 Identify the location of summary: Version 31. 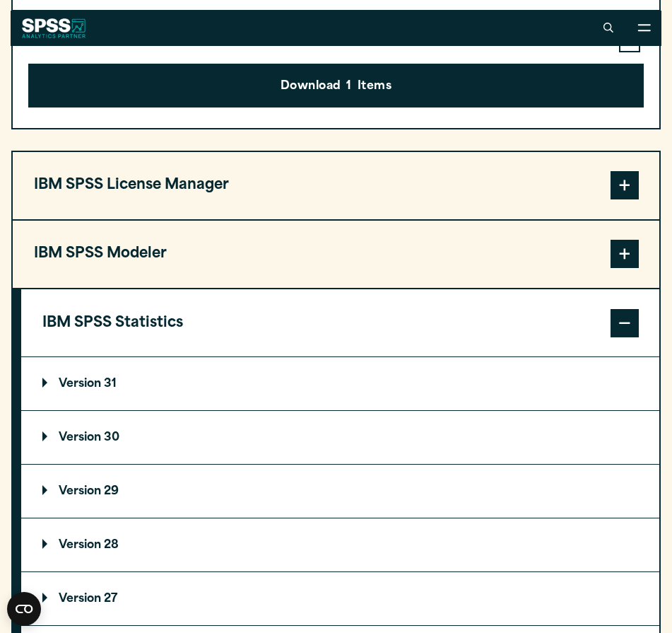
(340, 383).